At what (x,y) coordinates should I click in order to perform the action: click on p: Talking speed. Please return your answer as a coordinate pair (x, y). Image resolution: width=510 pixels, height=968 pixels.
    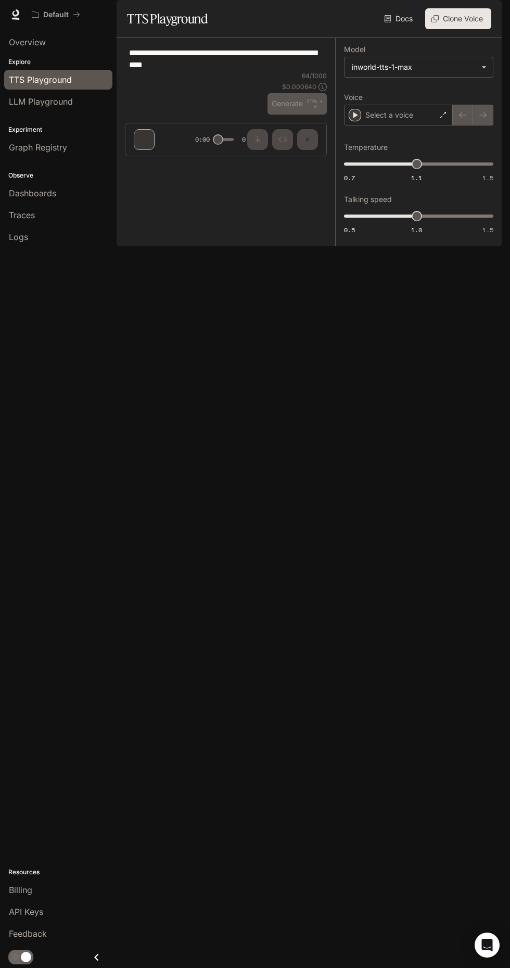
    Looking at the image, I should click on (368, 199).